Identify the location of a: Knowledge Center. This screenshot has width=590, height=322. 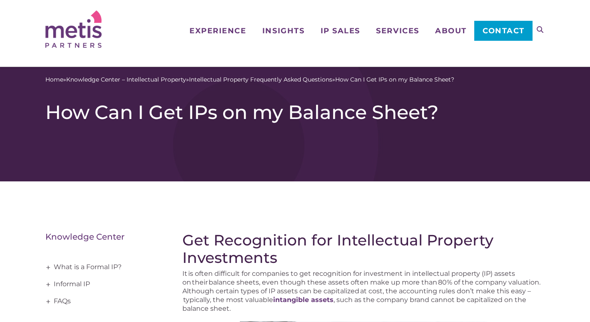
(85, 237).